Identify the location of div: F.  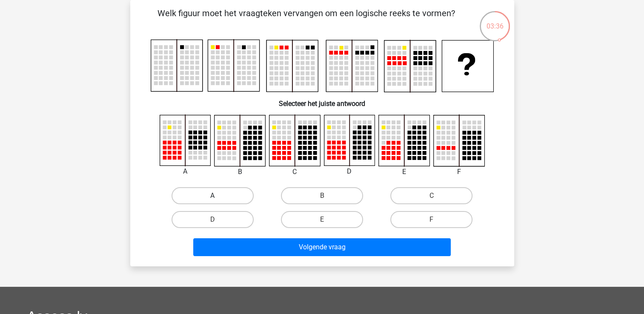
(459, 171).